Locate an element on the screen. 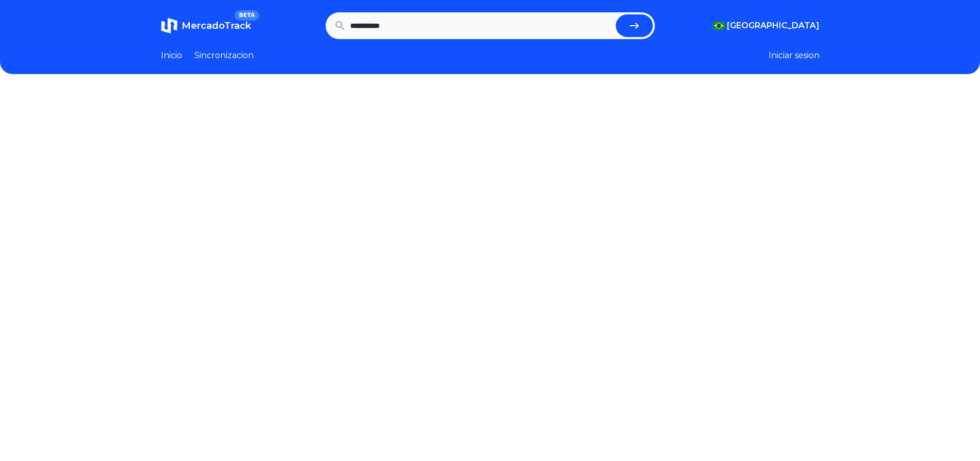  img: Brasil is located at coordinates (719, 26).